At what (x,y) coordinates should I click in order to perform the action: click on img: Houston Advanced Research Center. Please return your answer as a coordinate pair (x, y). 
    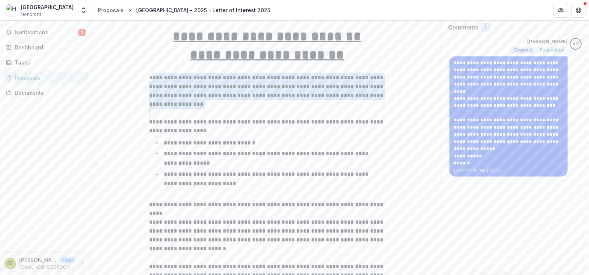
    Looking at the image, I should click on (12, 10).